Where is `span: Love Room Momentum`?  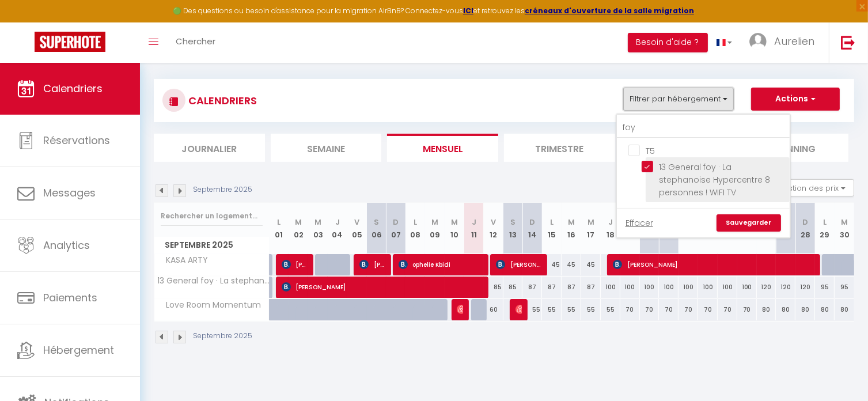 span: Love Room Momentum is located at coordinates (210, 305).